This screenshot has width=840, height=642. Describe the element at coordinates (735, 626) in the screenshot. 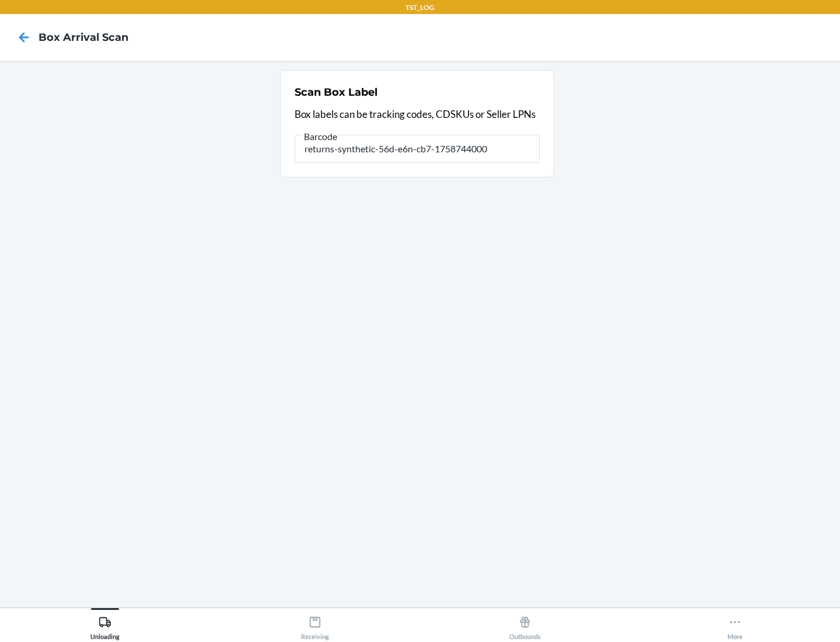

I see `div: More` at that location.